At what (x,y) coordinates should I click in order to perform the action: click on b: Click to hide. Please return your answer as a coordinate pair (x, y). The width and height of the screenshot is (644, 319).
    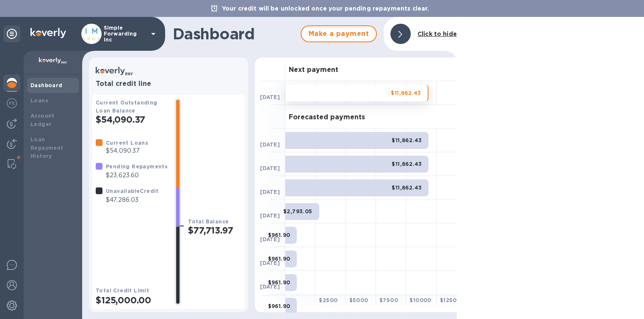
    Looking at the image, I should click on (437, 34).